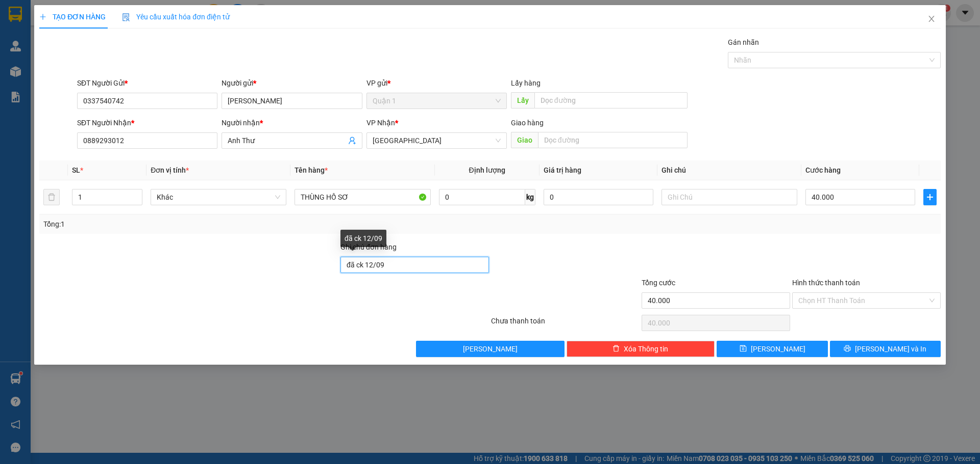 The height and width of the screenshot is (464, 980). Describe the element at coordinates (616, 349) in the screenshot. I see `span: delete` at that location.